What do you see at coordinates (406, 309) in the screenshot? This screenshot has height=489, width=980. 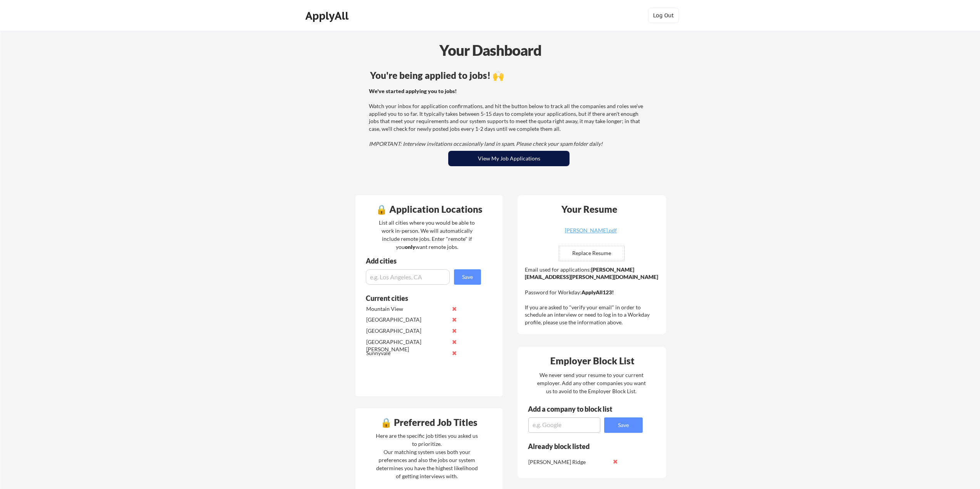 I see `div: Mountain View` at bounding box center [406, 309].